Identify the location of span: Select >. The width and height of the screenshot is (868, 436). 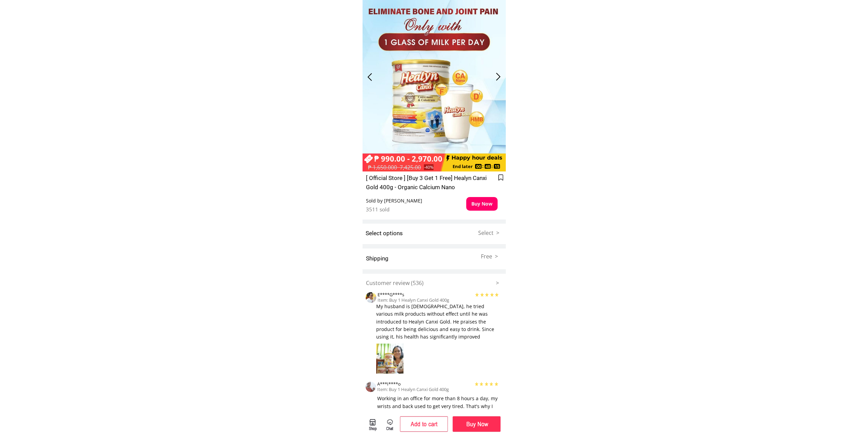
(489, 233).